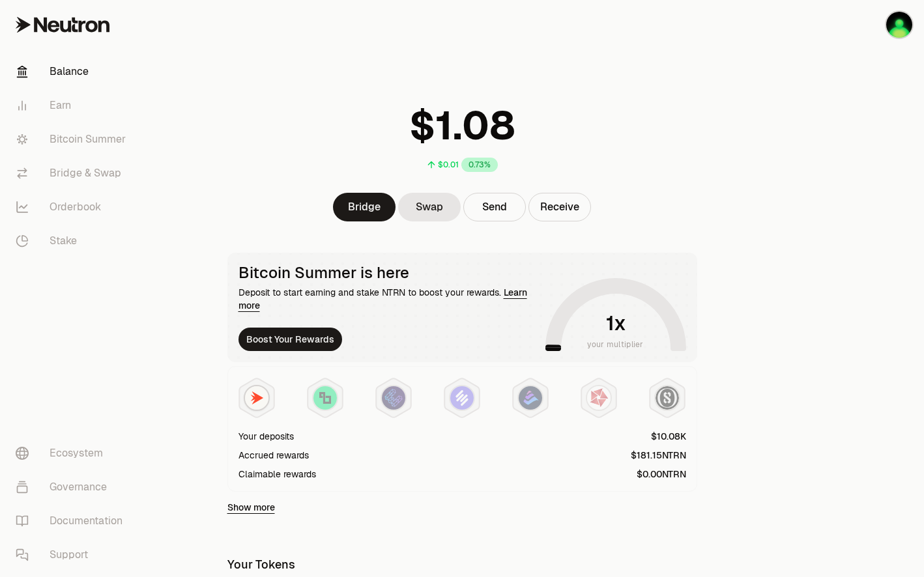 Image resolution: width=924 pixels, height=577 pixels. Describe the element at coordinates (251, 507) in the screenshot. I see `a: Show more` at that location.